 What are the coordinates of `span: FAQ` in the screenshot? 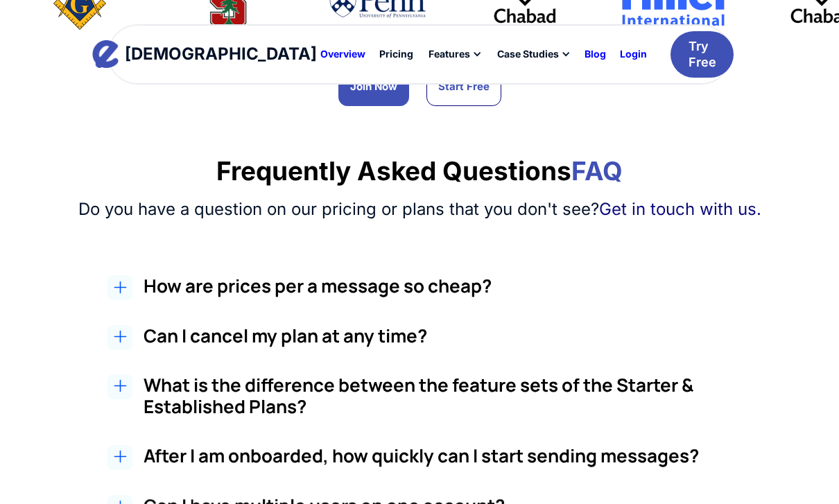 It's located at (597, 170).